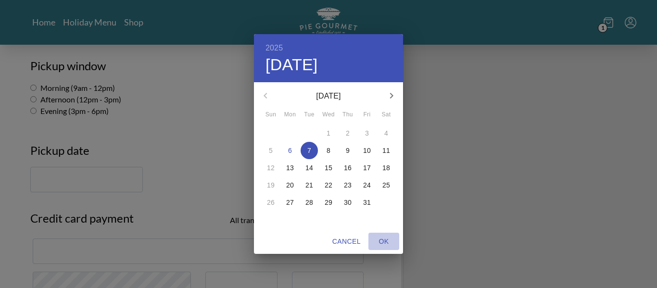  What do you see at coordinates (309, 151) in the screenshot?
I see `button: 7` at bounding box center [309, 151].